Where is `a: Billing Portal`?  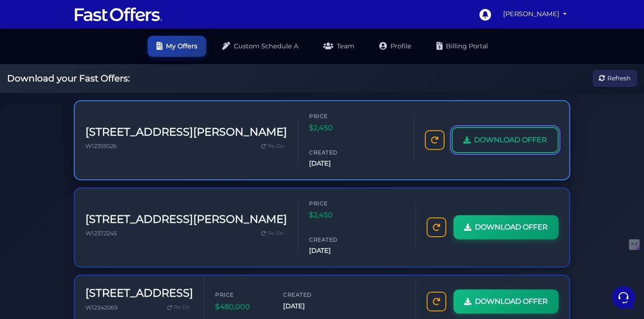
a: Billing Portal is located at coordinates (462, 46).